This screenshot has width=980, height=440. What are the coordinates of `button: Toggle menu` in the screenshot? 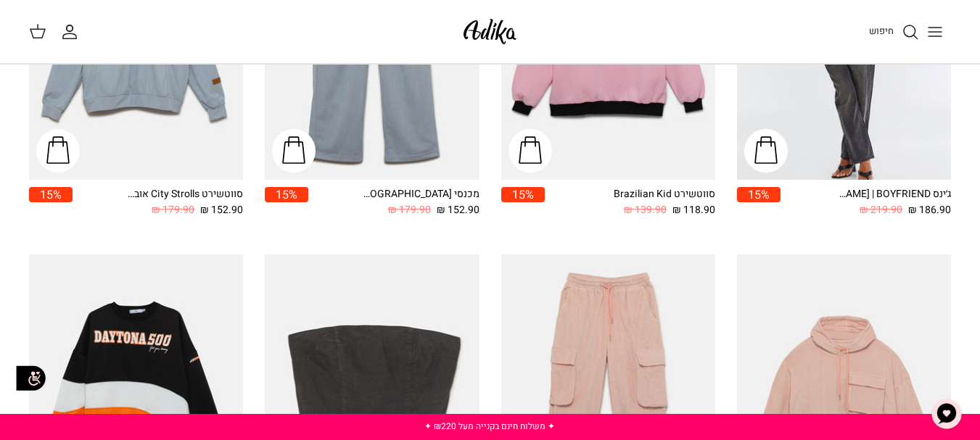 It's located at (934, 32).